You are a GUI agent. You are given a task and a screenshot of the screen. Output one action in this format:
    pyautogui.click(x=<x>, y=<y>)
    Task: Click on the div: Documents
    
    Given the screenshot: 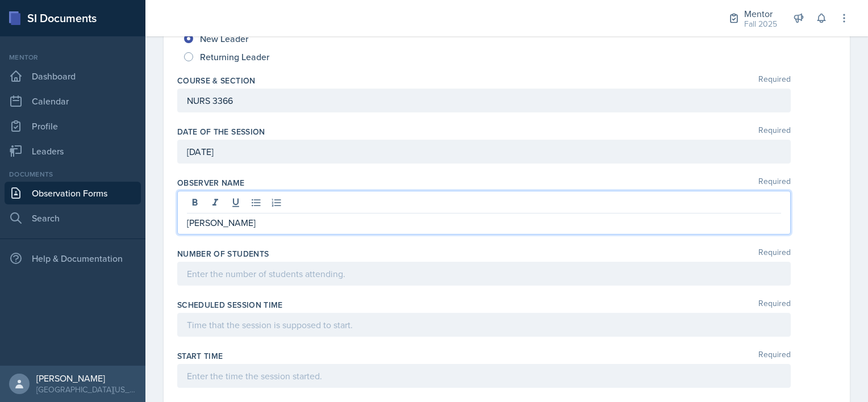 What is the action you would take?
    pyautogui.click(x=73, y=174)
    